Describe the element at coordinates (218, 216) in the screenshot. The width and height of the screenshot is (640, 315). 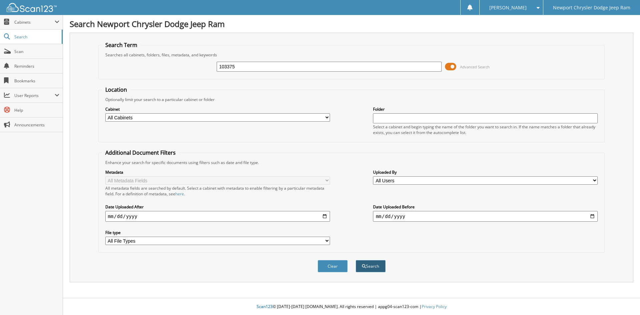
I see `input: start` at that location.